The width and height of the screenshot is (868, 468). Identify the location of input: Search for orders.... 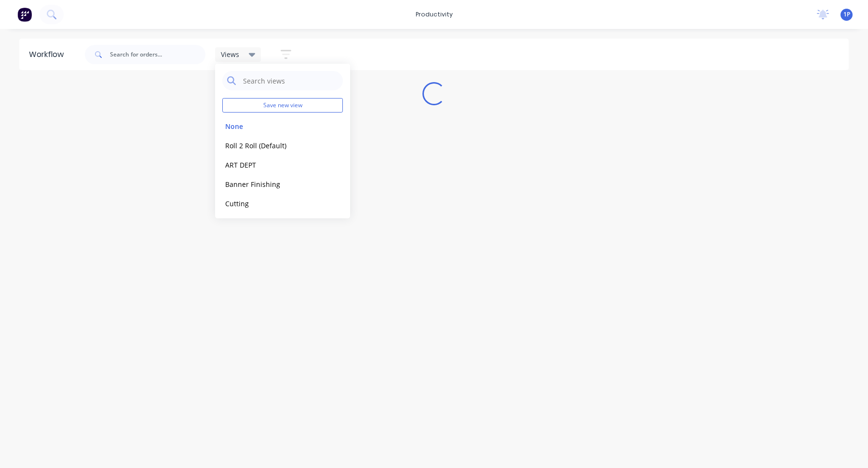
(157, 54).